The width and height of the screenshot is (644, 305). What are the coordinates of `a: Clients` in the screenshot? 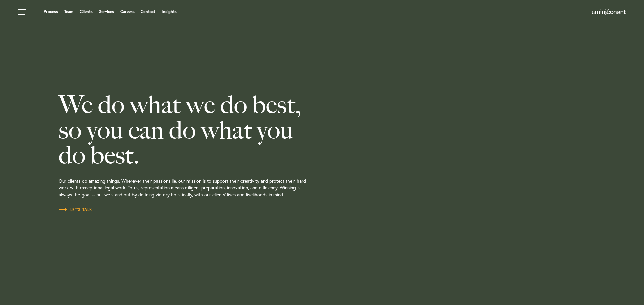 It's located at (86, 12).